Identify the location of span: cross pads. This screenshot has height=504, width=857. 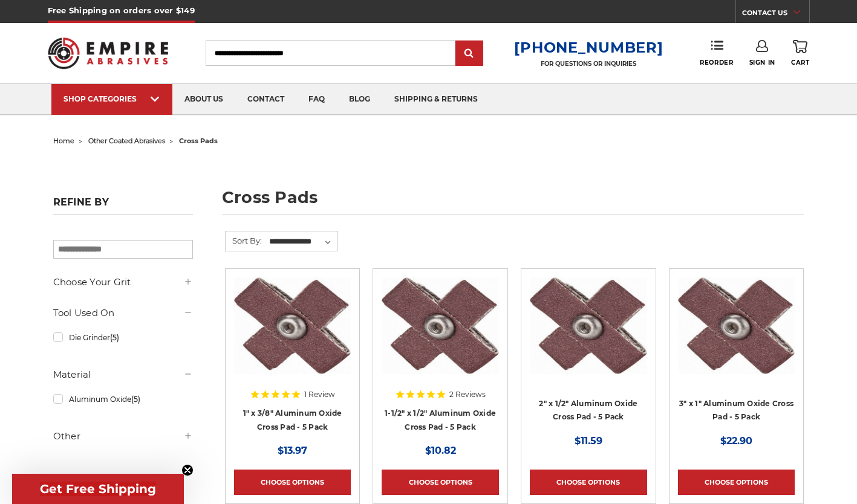
(199, 141).